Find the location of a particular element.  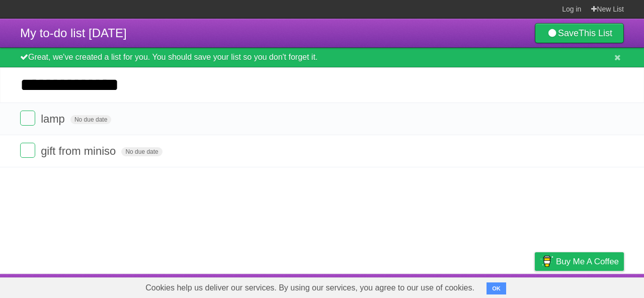

span: lamp is located at coordinates (54, 118).